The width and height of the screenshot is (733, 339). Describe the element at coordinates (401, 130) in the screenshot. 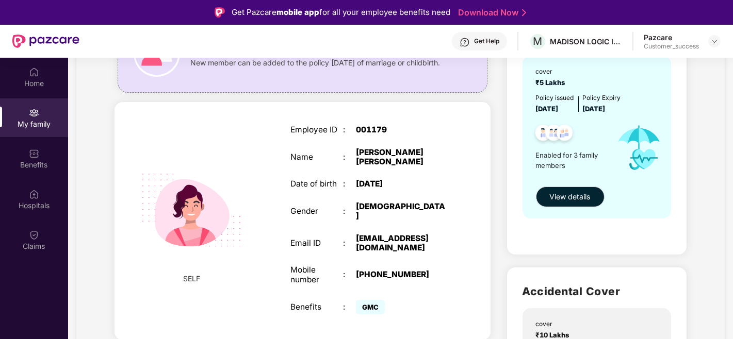

I see `div: 001179` at that location.